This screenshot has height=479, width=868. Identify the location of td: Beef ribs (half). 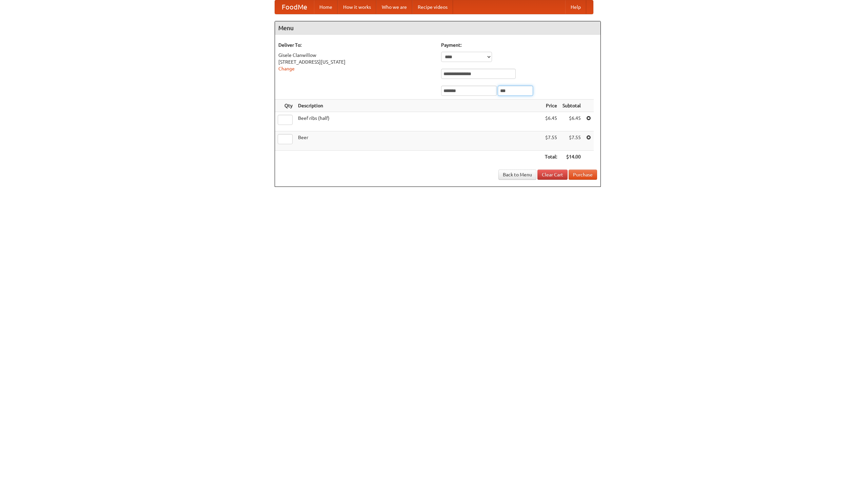
(419, 122).